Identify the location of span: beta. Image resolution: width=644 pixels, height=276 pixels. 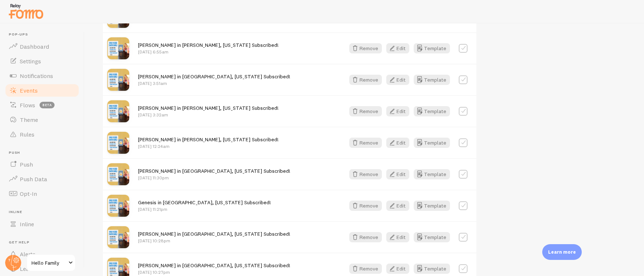
(47, 105).